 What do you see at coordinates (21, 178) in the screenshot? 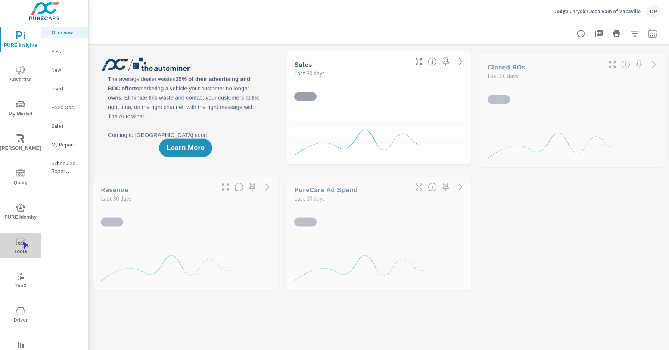
I see `span: Query` at bounding box center [21, 178].